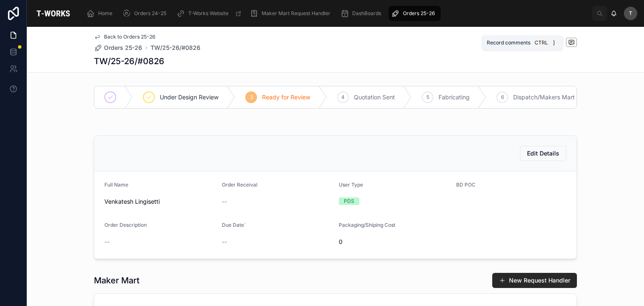 The image size is (644, 306). Describe the element at coordinates (291, 14) in the screenshot. I see `a: Maker Mart Request Handler` at that location.